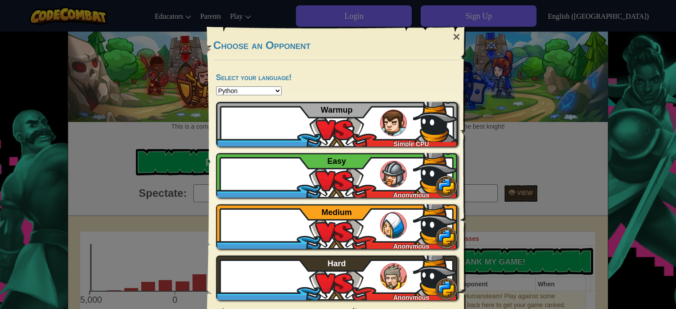 Image resolution: width=676 pixels, height=309 pixels. I want to click on span: Hard, so click(336, 264).